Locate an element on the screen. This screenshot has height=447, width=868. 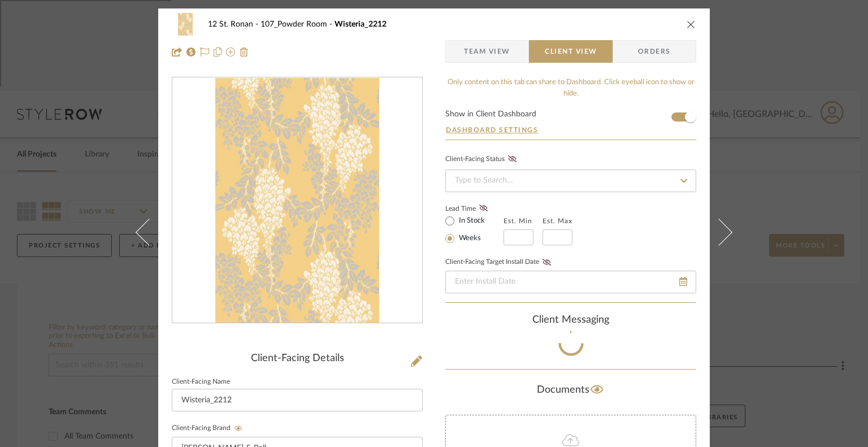
div: Client-Facing Details is located at coordinates (297, 359).